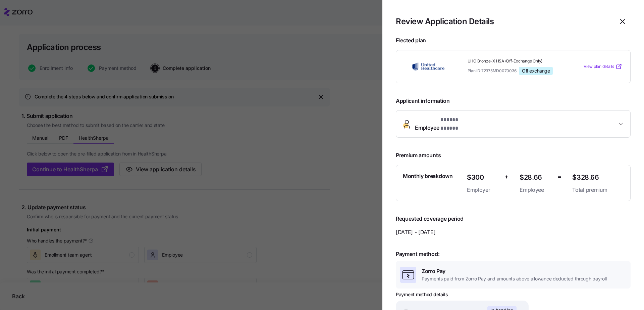 The width and height of the screenshot is (644, 310). What do you see at coordinates (483, 177) in the screenshot?
I see `span: $300` at bounding box center [483, 177].